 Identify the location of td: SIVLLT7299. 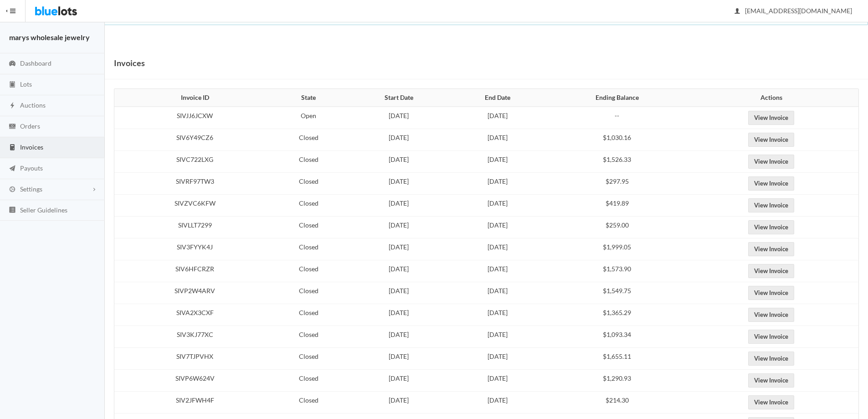
(192, 227).